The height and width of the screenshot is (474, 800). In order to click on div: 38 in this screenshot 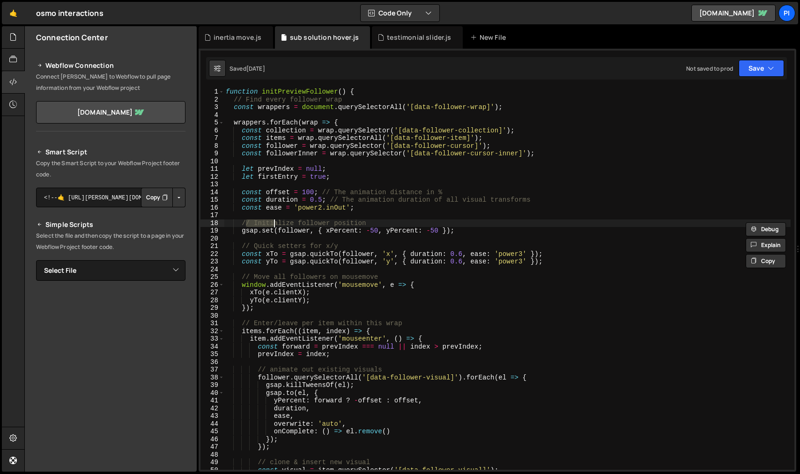, I will do `click(212, 378)`.